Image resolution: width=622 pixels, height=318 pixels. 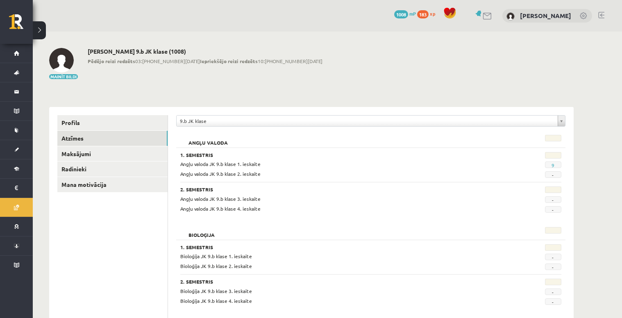 What do you see at coordinates (228, 61) in the screenshot?
I see `b: Iepriekšējo reizi redzēts` at bounding box center [228, 61].